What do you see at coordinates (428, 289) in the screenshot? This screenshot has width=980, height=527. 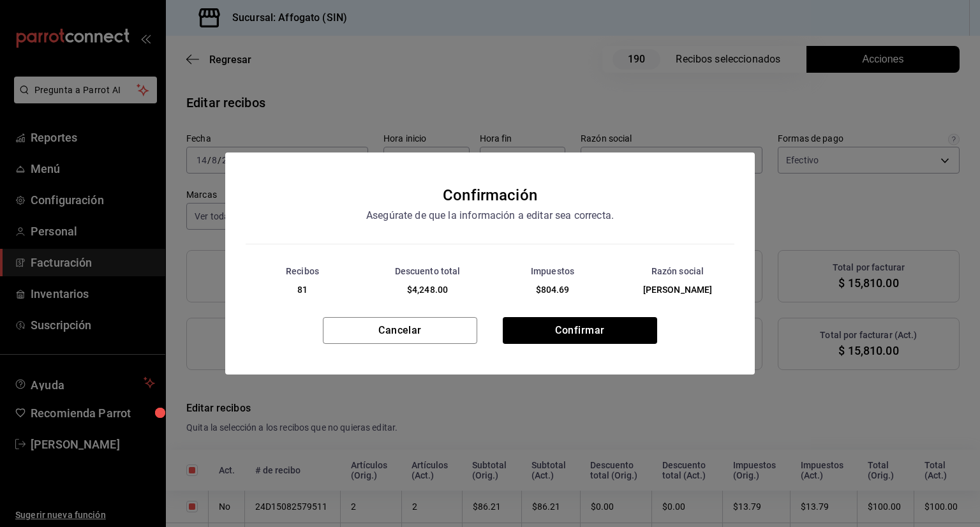 I see `span: $4,248.00` at bounding box center [428, 289].